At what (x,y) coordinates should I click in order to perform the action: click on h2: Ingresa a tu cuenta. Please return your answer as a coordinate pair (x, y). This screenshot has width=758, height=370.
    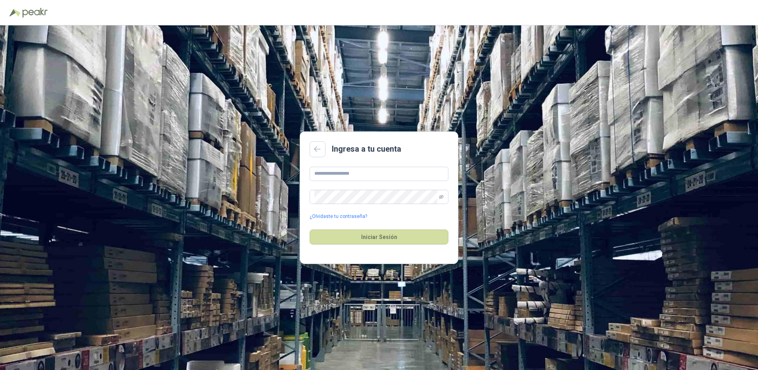
    Looking at the image, I should click on (366, 149).